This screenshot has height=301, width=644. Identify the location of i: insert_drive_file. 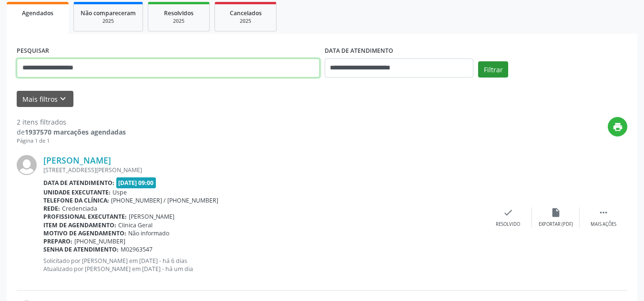
(556, 213).